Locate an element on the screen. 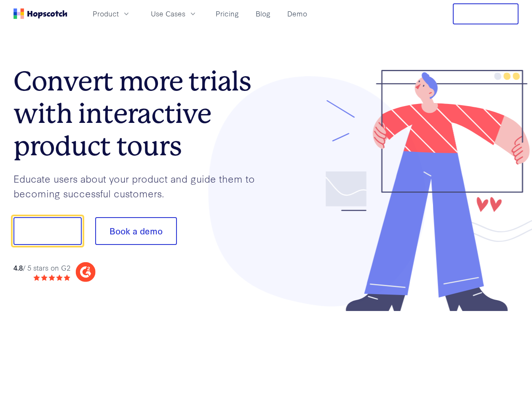 The width and height of the screenshot is (532, 404). a: Demo is located at coordinates (297, 13).